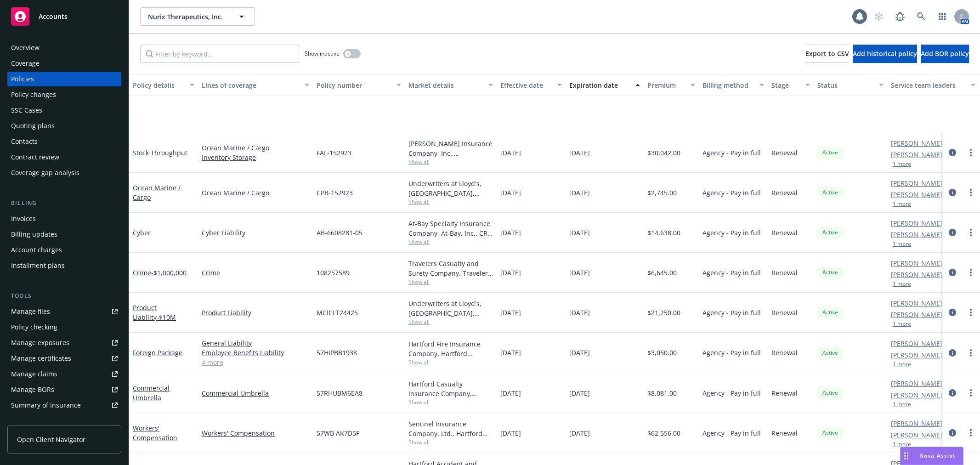 Image resolution: width=980 pixels, height=465 pixels. Describe the element at coordinates (45, 173) in the screenshot. I see `div: Coverage gap analysis` at that location.